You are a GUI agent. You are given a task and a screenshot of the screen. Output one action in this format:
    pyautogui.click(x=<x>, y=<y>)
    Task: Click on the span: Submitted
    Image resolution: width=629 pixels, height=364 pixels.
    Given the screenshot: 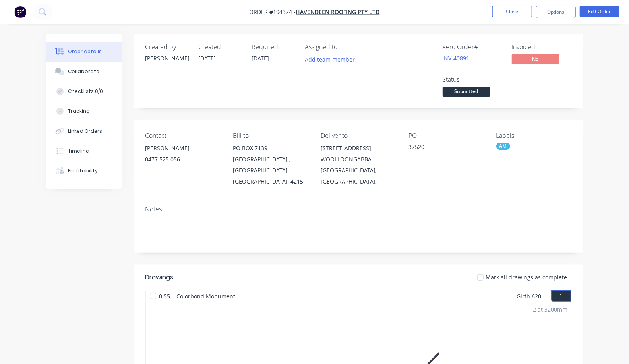 What is the action you would take?
    pyautogui.click(x=467, y=92)
    